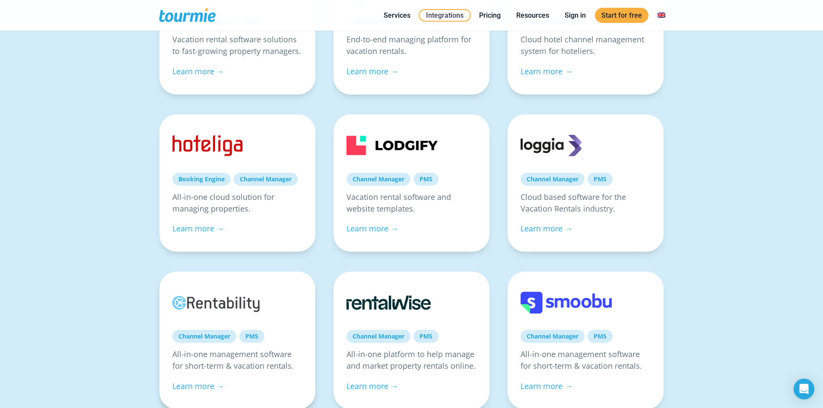  Describe the element at coordinates (586, 203) in the screenshot. I see `p: Cloud based software for the Vacation Rentals industry.` at that location.